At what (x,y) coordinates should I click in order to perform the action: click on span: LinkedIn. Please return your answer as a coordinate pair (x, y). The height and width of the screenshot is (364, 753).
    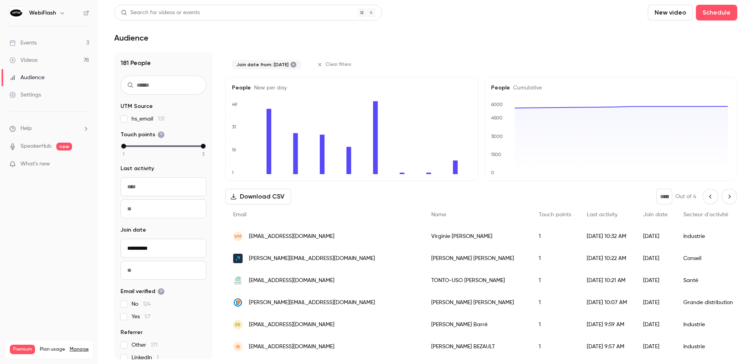
    Looking at the image, I should click on (145, 358).